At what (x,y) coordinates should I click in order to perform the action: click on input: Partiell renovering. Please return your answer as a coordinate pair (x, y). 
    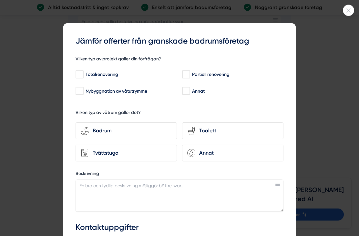
    Looking at the image, I should click on (185, 75).